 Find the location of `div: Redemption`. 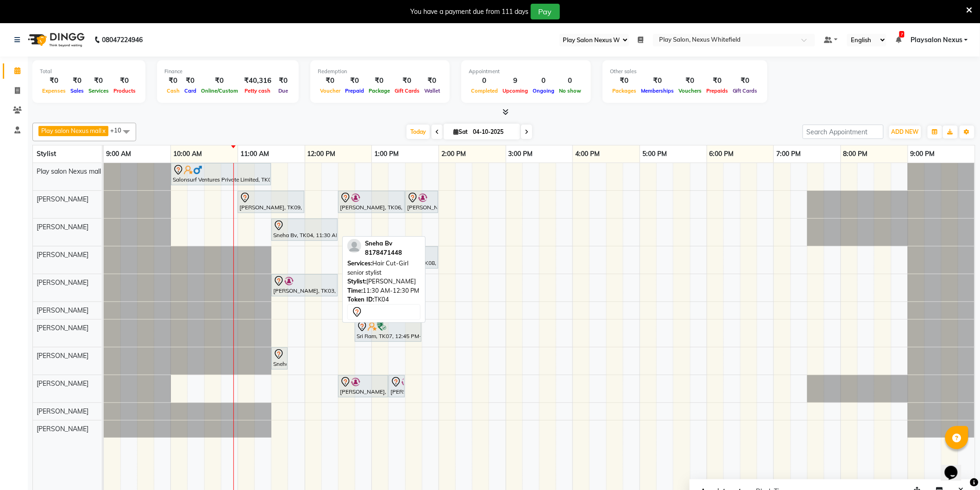

div: Redemption is located at coordinates (380, 71).